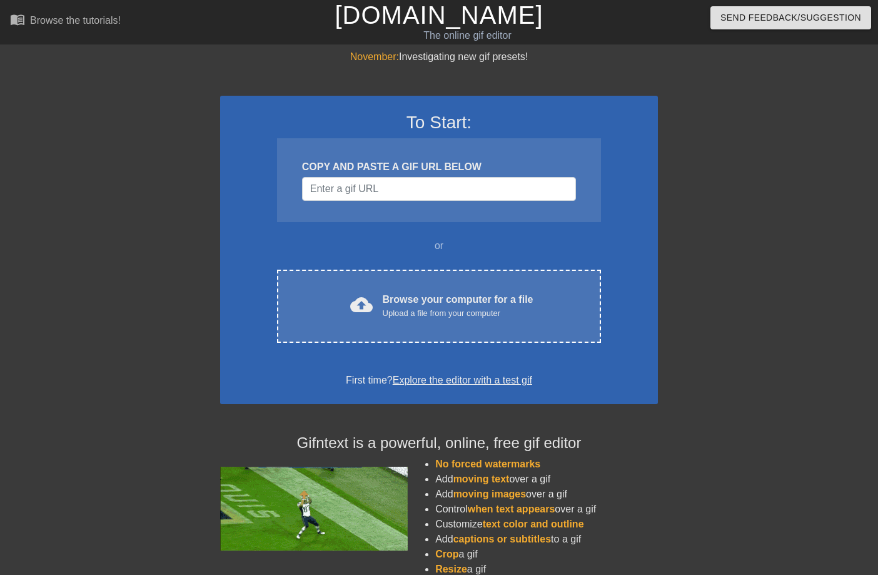 Image resolution: width=878 pixels, height=575 pixels. I want to click on span: moving text, so click(481, 478).